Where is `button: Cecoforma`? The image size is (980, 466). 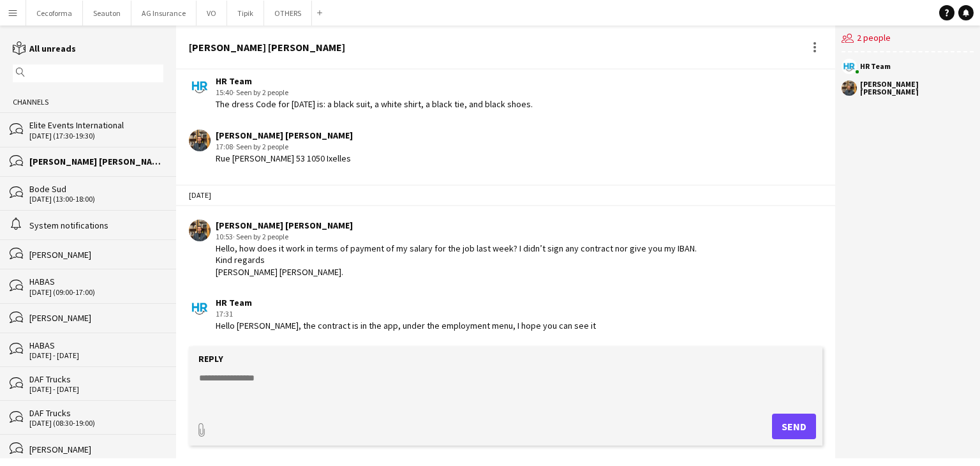 button: Cecoforma is located at coordinates (54, 13).